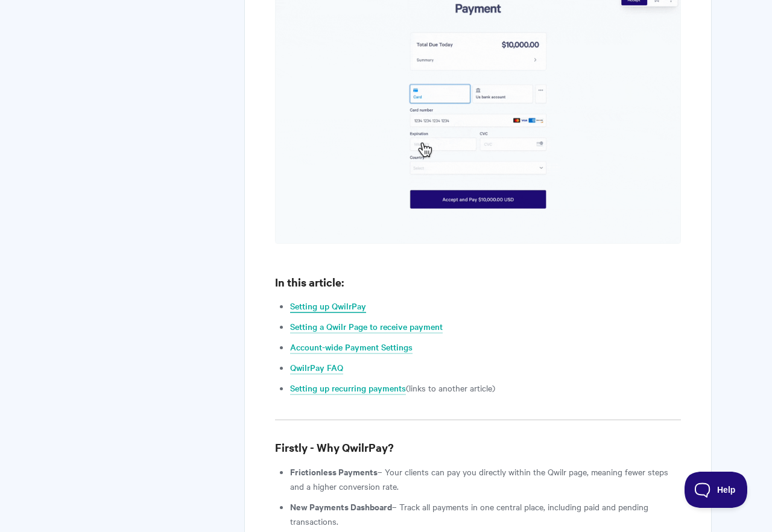  I want to click on a: Setting up recurring payments, so click(348, 388).